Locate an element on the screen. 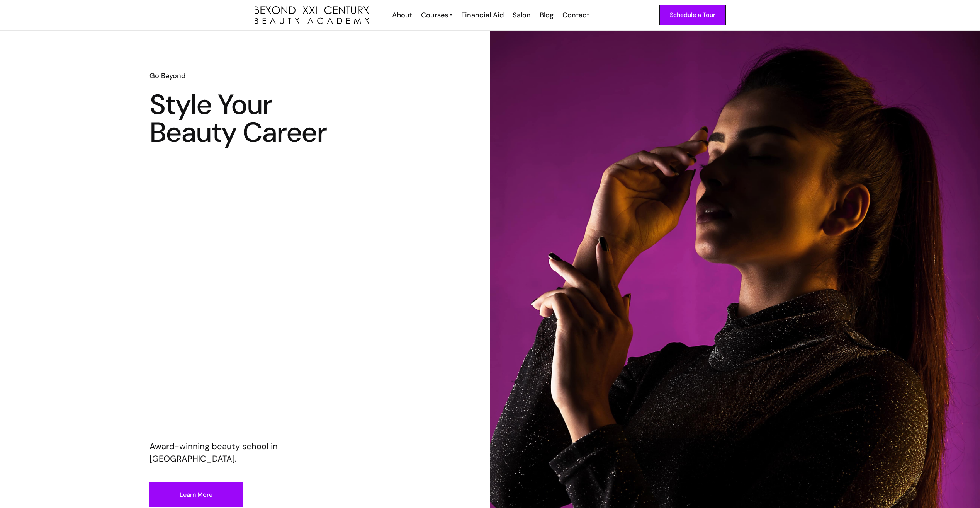 The width and height of the screenshot is (980, 508). a: Learn More is located at coordinates (196, 494).